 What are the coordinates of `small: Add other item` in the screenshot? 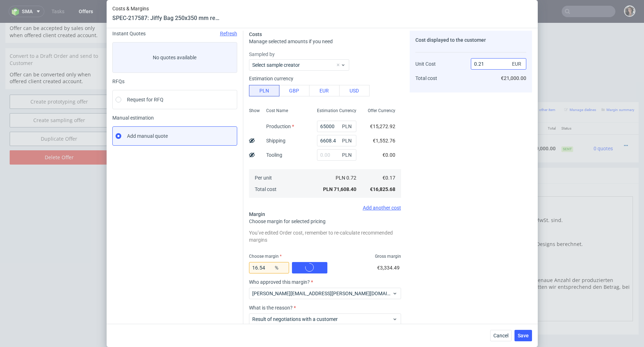 It's located at (541, 87).